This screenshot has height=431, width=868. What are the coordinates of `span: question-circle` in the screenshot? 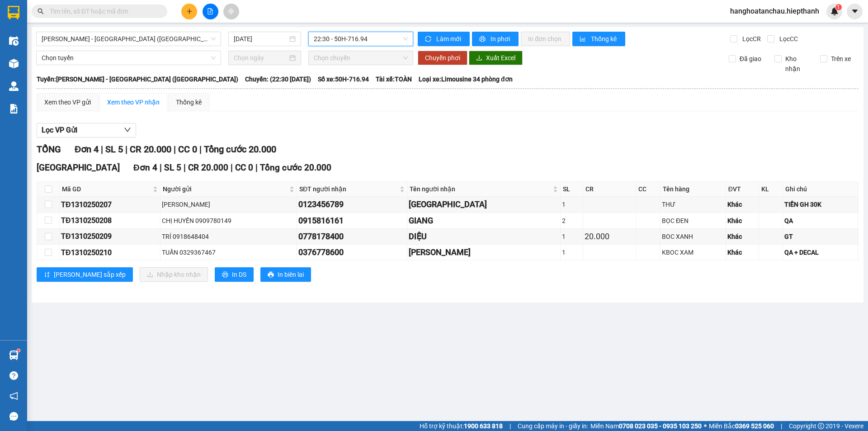 It's located at (14, 375).